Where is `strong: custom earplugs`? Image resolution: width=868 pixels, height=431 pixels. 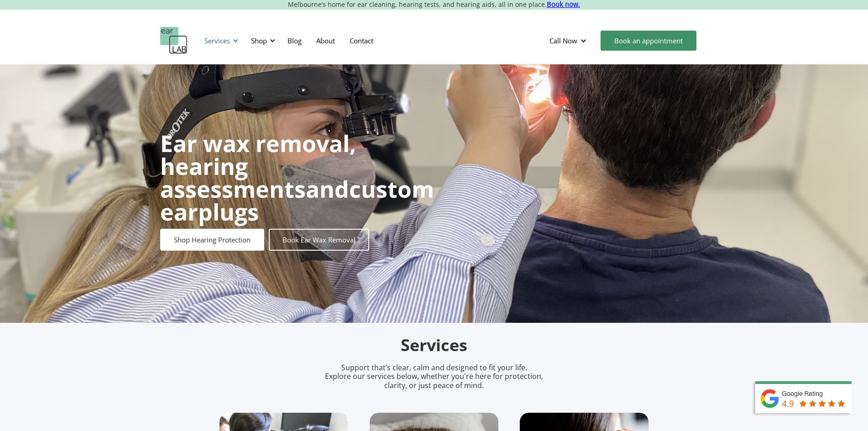
strong: custom earplugs is located at coordinates (297, 200).